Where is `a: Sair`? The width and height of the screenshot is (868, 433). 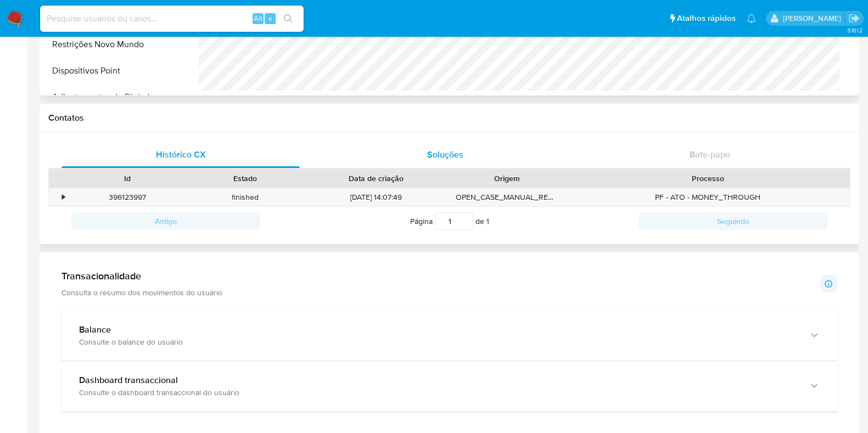
a: Sair is located at coordinates (854, 18).